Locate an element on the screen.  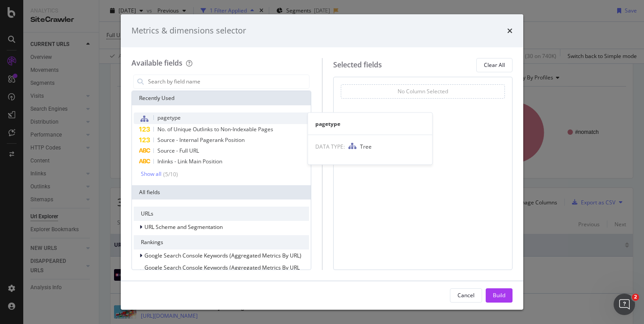
span: URL Scheme and Segmentation is located at coordinates (183, 227).